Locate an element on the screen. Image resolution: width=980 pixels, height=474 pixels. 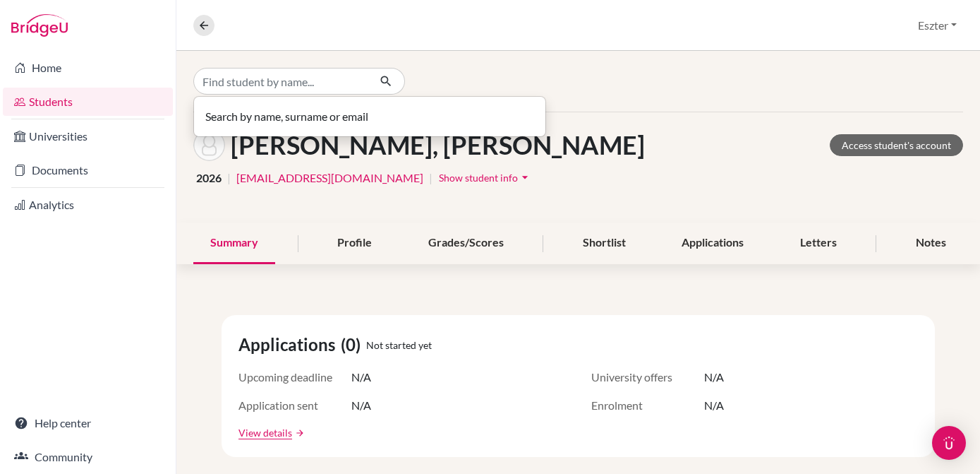
a: Analytics is located at coordinates (88, 205).